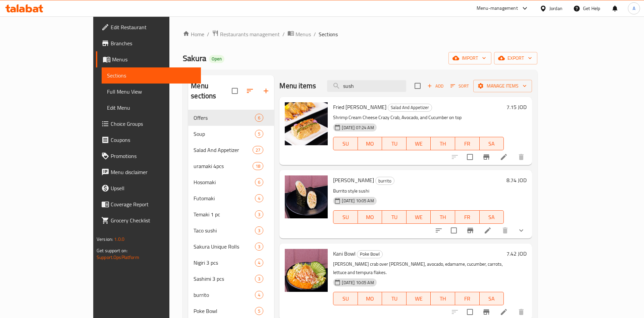 This screenshot has width=644, height=318. What do you see at coordinates (224, 182) in the screenshot?
I see `span: Hosomaki` at bounding box center [224, 182].